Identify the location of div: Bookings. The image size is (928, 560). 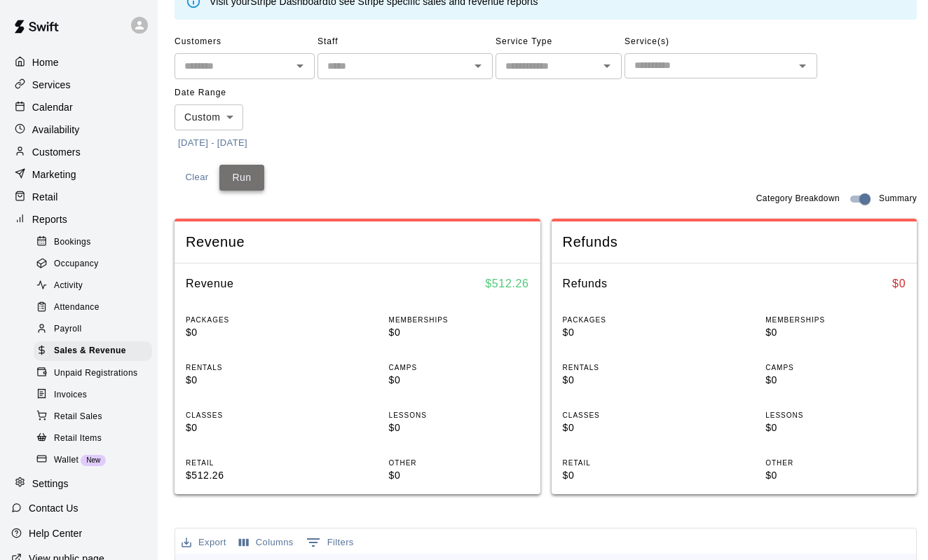
(92, 243).